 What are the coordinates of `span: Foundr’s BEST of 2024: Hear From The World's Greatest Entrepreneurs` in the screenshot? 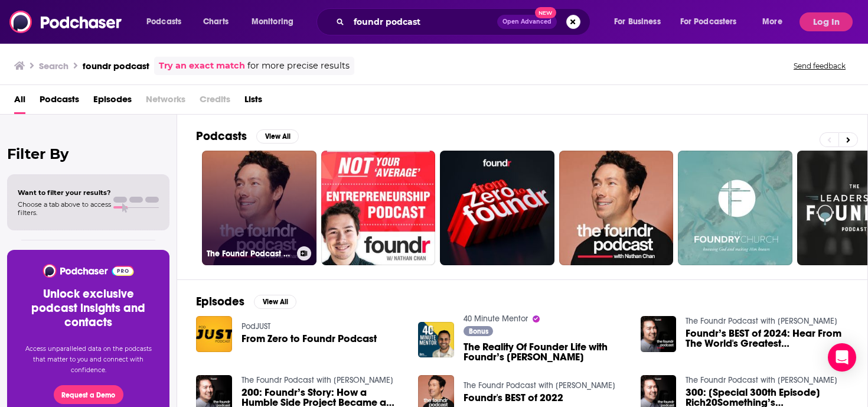 It's located at (767, 339).